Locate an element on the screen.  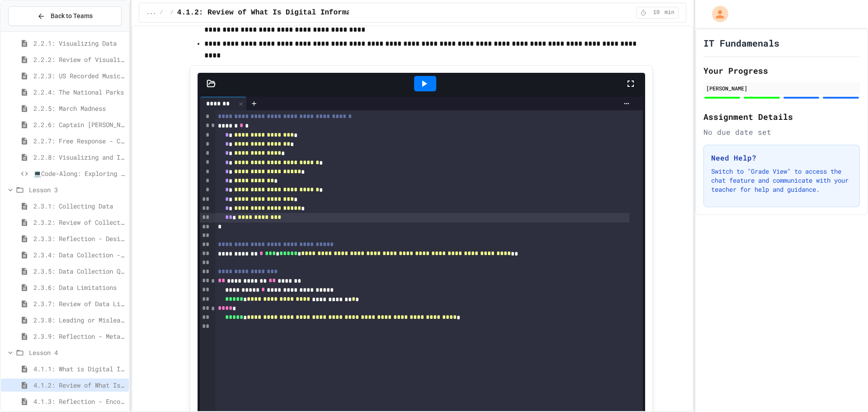
h1: IT Fundamenals is located at coordinates (741, 43).